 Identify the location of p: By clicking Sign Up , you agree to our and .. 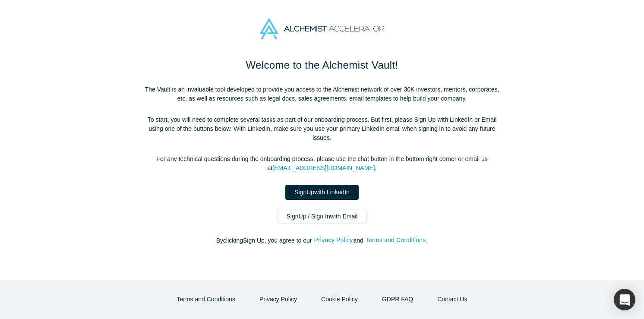
(322, 240).